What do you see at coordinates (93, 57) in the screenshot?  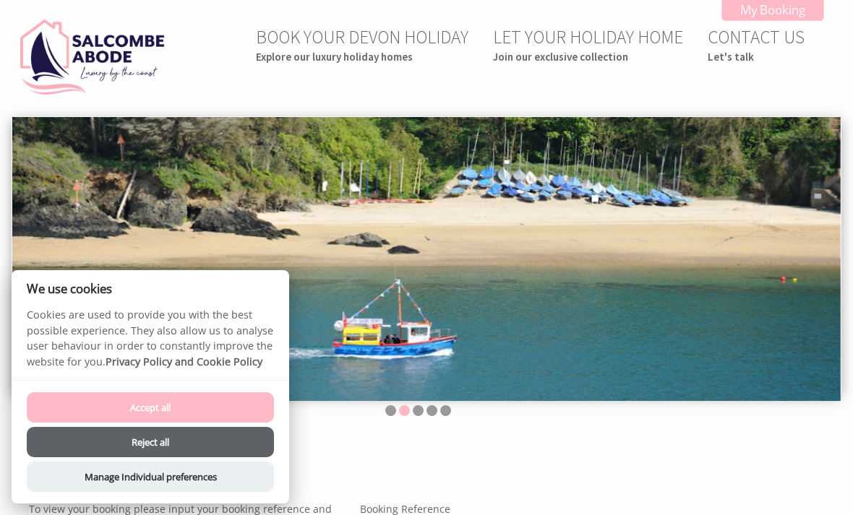 I see `img: Salcombe Abode` at bounding box center [93, 57].